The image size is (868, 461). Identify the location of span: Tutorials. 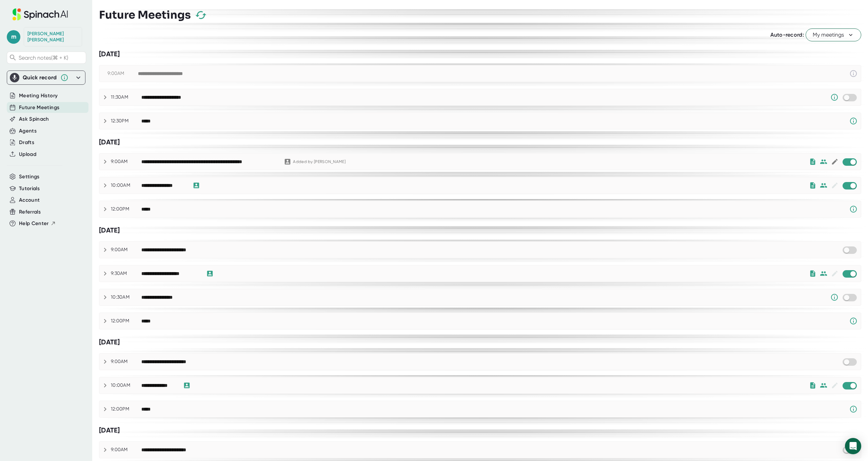
(29, 189).